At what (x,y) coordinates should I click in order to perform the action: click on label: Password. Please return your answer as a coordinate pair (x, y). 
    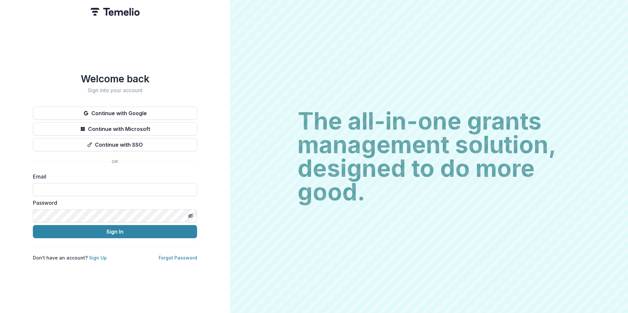
    Looking at the image, I should click on (113, 203).